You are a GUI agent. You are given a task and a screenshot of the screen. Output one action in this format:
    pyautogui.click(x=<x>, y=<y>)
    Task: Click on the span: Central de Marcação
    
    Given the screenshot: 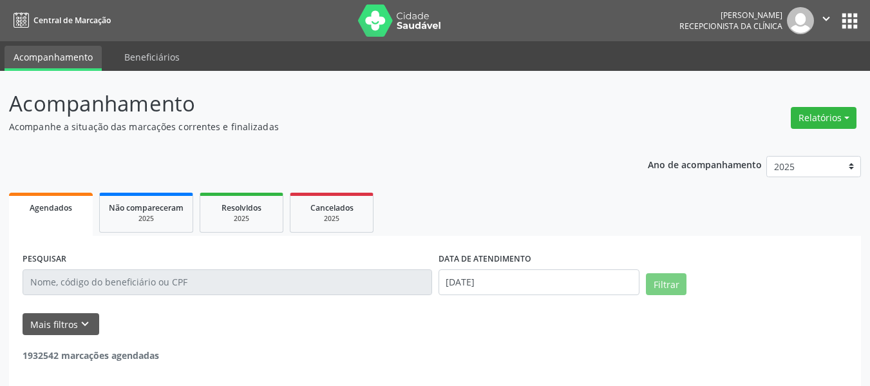 What is the action you would take?
    pyautogui.click(x=72, y=20)
    